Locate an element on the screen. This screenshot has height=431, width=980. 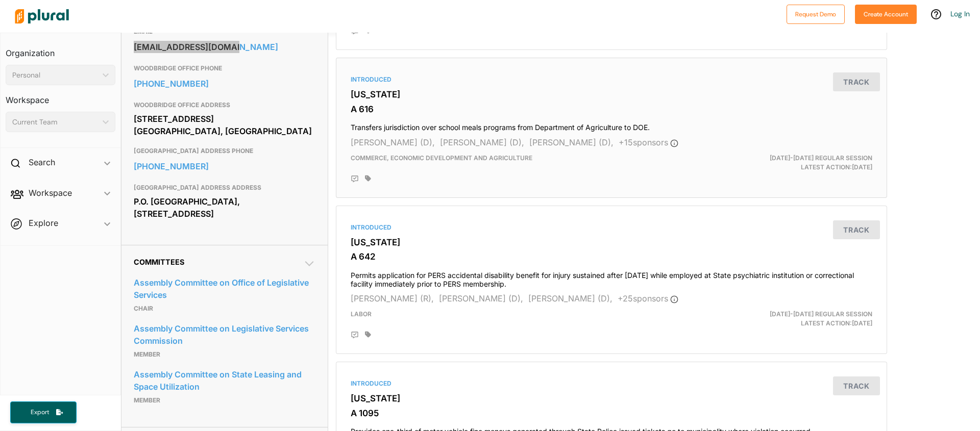
h3: A 1095 is located at coordinates (611, 413).